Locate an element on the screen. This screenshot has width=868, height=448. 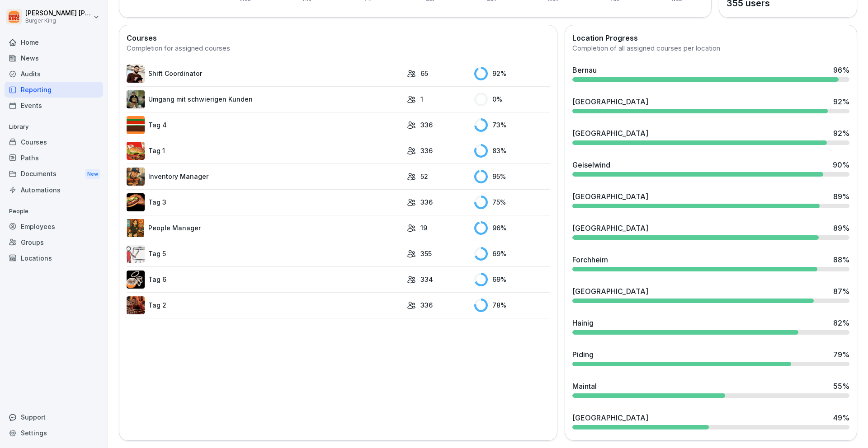
a: Employees is located at coordinates (54, 226).